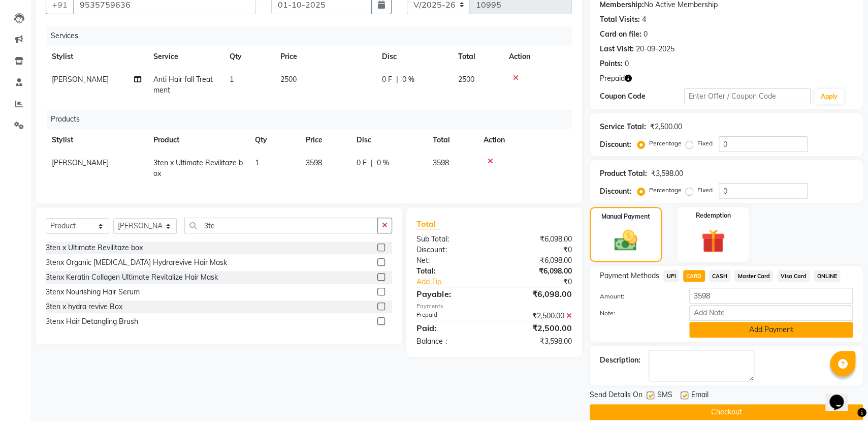  What do you see at coordinates (771, 329) in the screenshot?
I see `button: Add Payment` at bounding box center [771, 329].